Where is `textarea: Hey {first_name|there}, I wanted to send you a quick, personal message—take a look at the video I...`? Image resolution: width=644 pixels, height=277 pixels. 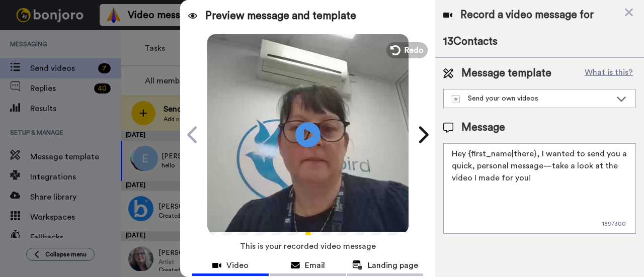
textarea: Hey {first_name|there}, I wanted to send you a quick, personal message—take a look at the video I... is located at coordinates (539, 189).